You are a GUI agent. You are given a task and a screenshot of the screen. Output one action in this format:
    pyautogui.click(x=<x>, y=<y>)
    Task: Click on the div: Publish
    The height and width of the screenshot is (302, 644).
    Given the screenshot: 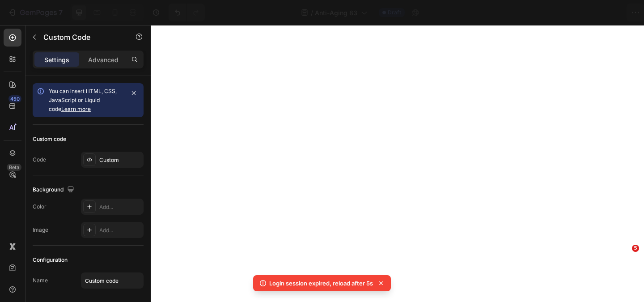 What is the action you would take?
    pyautogui.click(x=604, y=13)
    